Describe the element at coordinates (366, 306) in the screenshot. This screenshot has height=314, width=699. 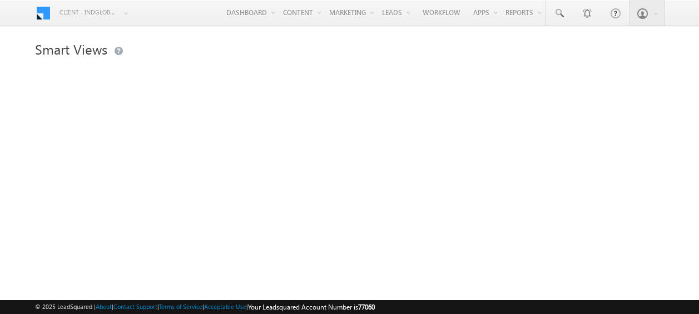
I see `span: 77060` at that location.